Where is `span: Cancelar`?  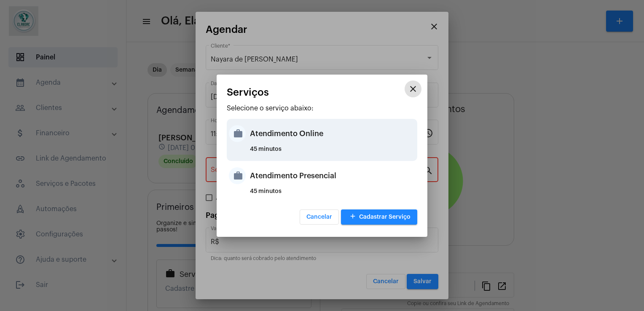 span: Cancelar is located at coordinates (319, 217).